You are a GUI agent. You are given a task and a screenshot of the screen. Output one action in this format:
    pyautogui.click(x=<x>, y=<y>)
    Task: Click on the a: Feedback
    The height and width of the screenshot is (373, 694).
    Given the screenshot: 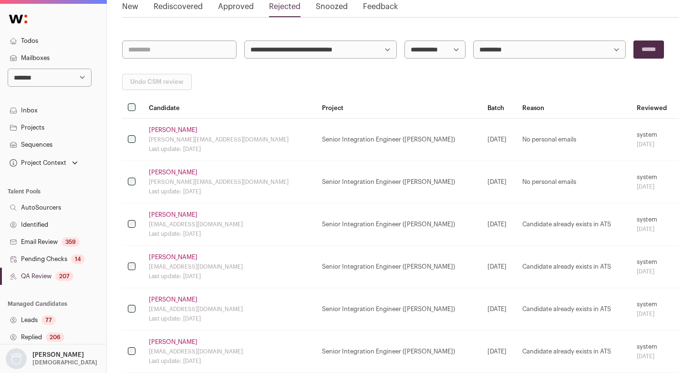 What is the action you would take?
    pyautogui.click(x=380, y=9)
    